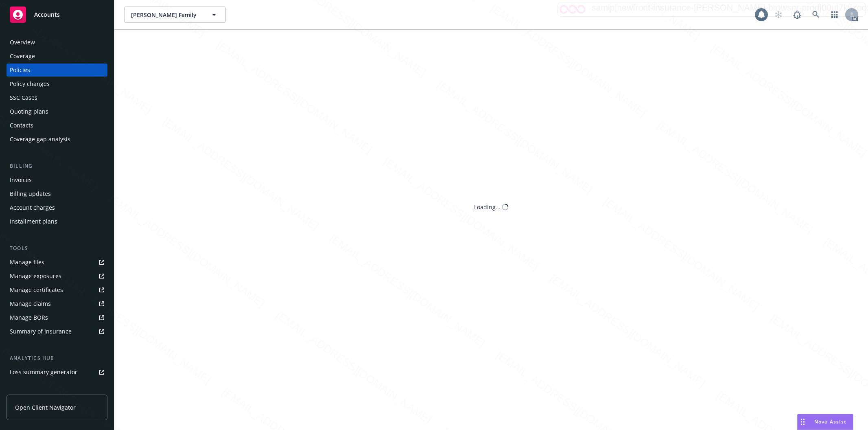 The height and width of the screenshot is (430, 868). Describe the element at coordinates (798, 14) in the screenshot. I see `a: Report a Bug` at that location.